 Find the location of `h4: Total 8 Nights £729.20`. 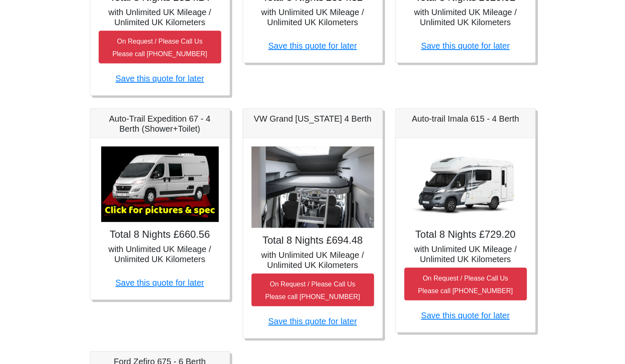

h4: Total 8 Nights £729.20 is located at coordinates (465, 234).